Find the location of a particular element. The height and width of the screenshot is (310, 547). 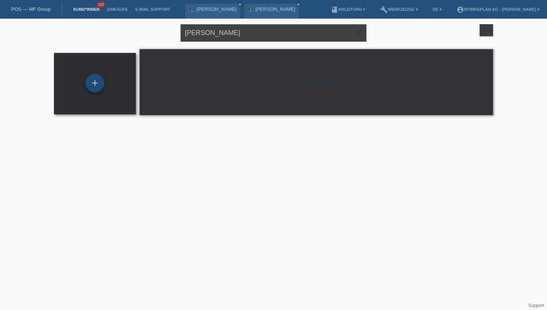

i: build is located at coordinates (384, 10).